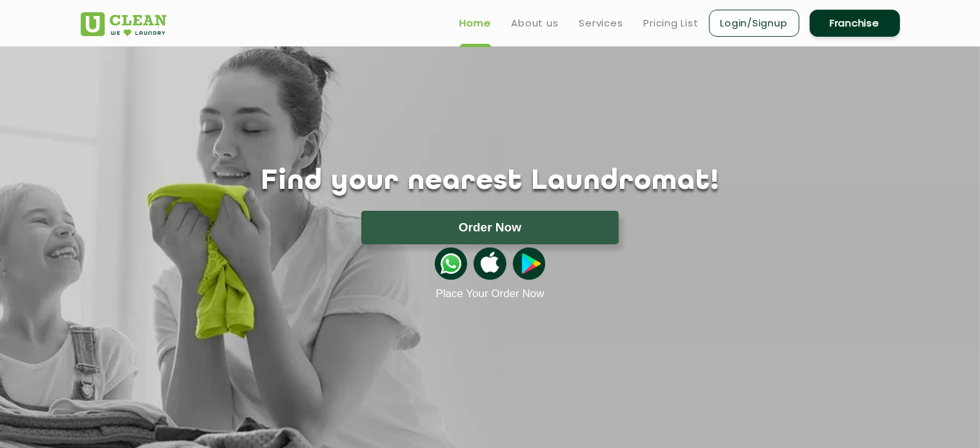  I want to click on a: Home, so click(476, 23).